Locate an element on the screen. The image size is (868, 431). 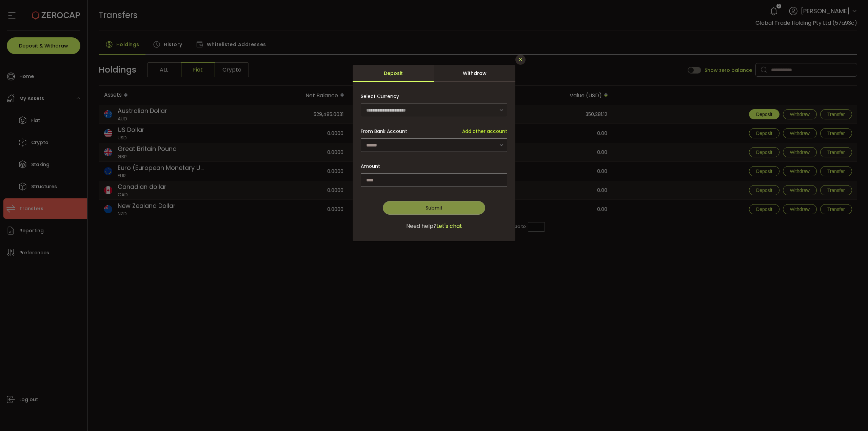
span: Let's chat is located at coordinates (449, 227).